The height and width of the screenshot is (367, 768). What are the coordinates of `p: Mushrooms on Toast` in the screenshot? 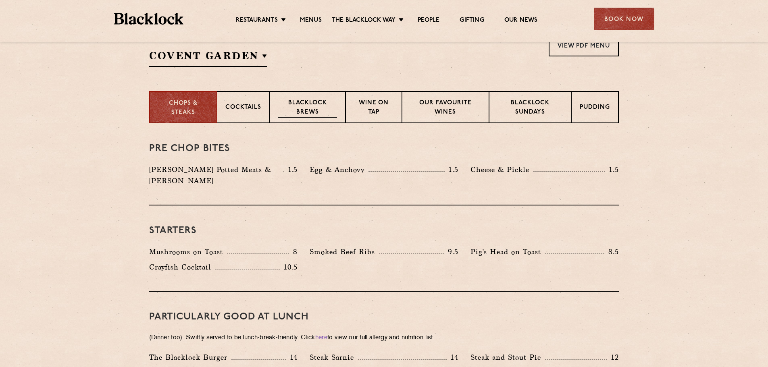 It's located at (188, 252).